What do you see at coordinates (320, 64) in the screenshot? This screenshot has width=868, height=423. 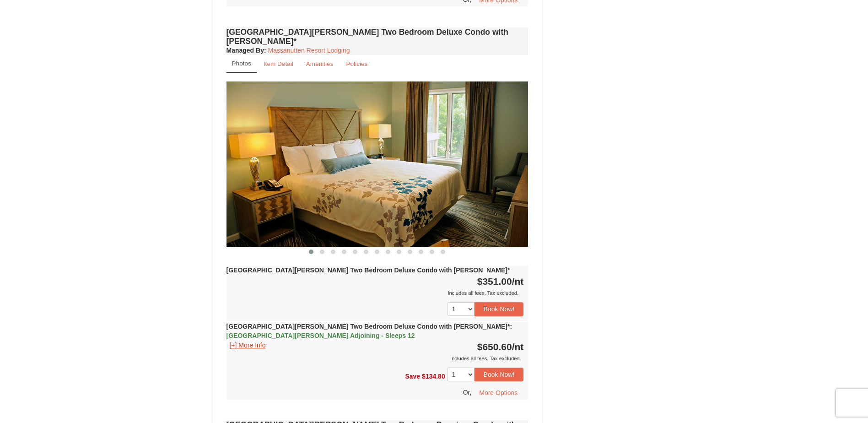 I see `a: Amenities` at bounding box center [320, 64].